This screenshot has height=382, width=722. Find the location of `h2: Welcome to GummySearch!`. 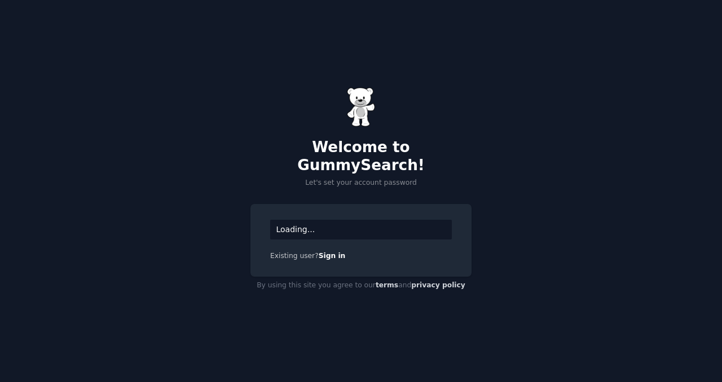

h2: Welcome to GummySearch! is located at coordinates (361, 156).